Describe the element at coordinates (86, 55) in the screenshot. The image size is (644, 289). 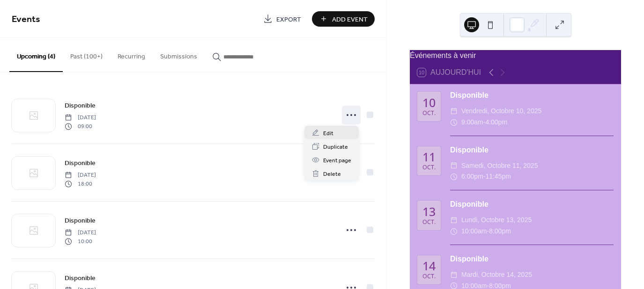
I see `button: Past (100+)` at that location.